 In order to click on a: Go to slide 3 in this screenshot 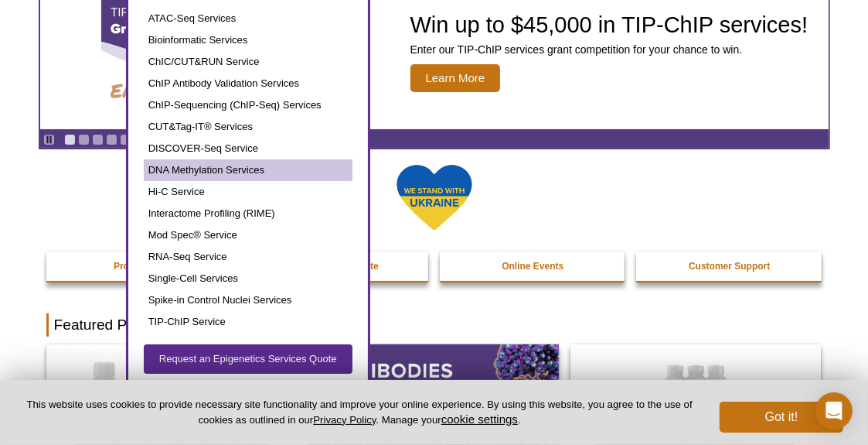, I will do `click(97, 140)`.